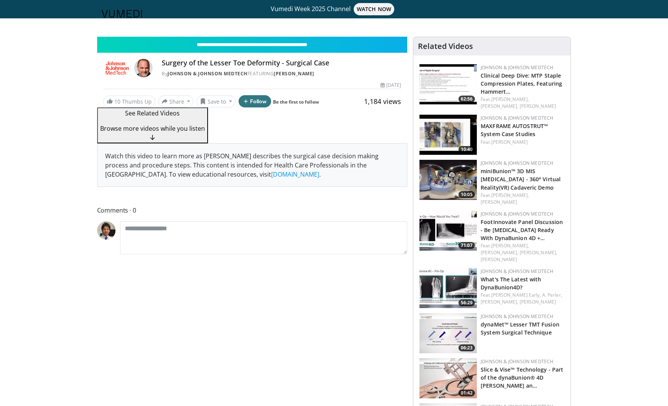  I want to click on a: 10:40, so click(448, 135).